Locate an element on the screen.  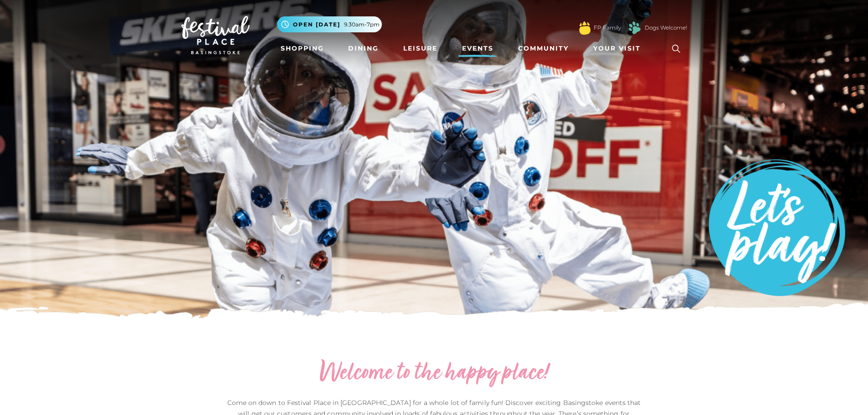
a: Leisure is located at coordinates (420, 48).